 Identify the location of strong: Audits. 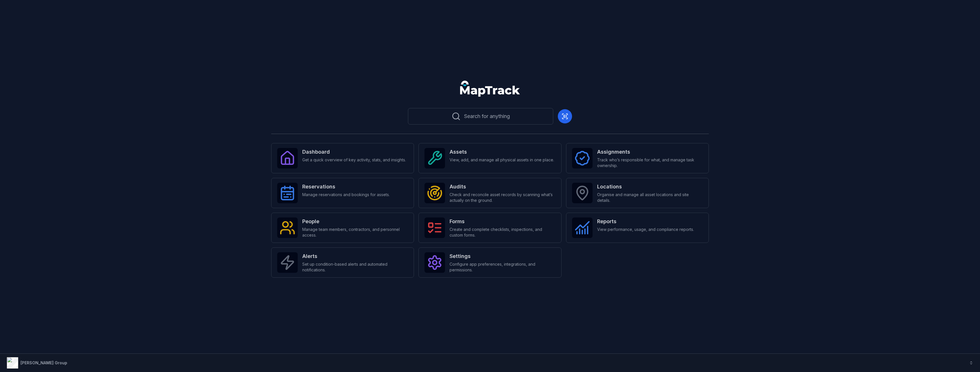
(502, 187).